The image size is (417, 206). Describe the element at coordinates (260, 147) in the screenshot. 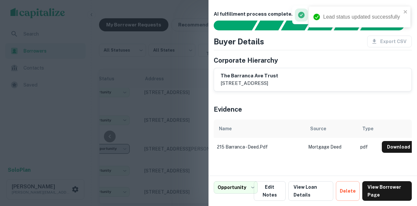

I see `td: 215 barranca - deed.pdf` at that location.